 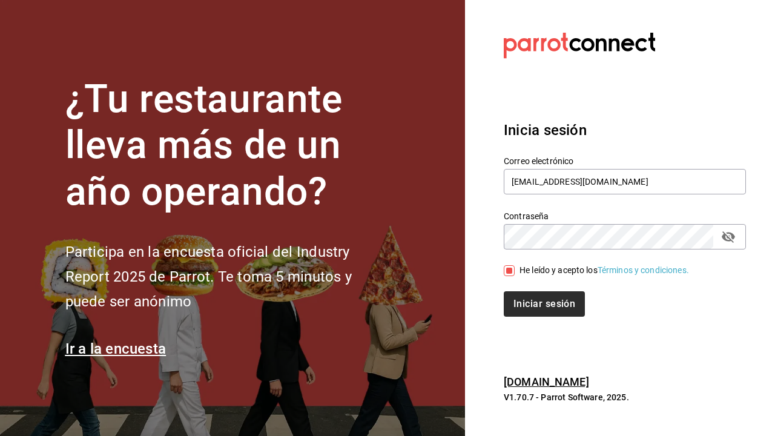 What do you see at coordinates (643, 270) in the screenshot?
I see `a: Términos y condiciones.` at bounding box center [643, 270].